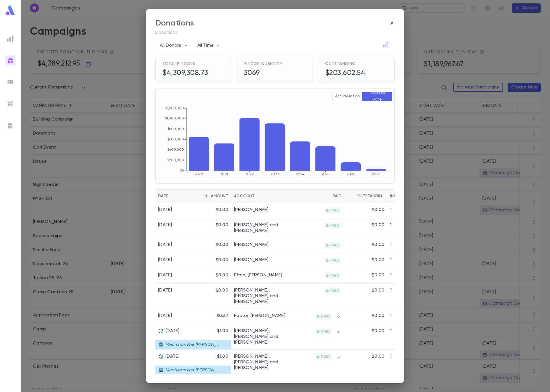  Describe the element at coordinates (175, 108) in the screenshot. I see `tspan: $1,200,000` at that location.